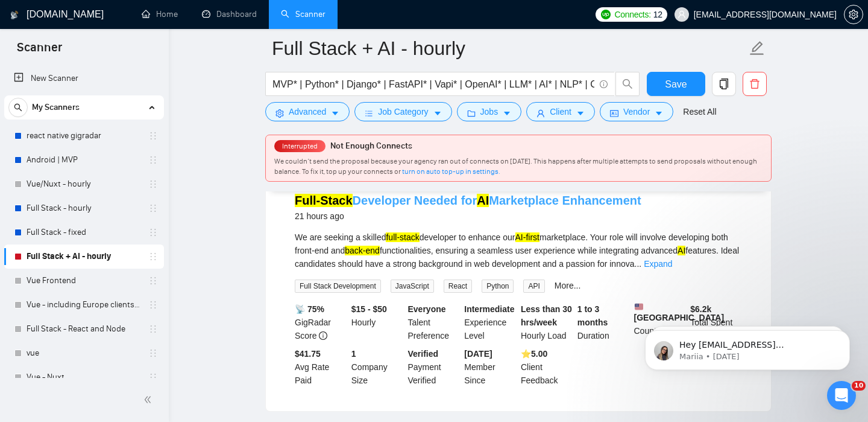 The width and height of the screenshot is (868, 422). I want to click on span: idcard, so click(614, 113).